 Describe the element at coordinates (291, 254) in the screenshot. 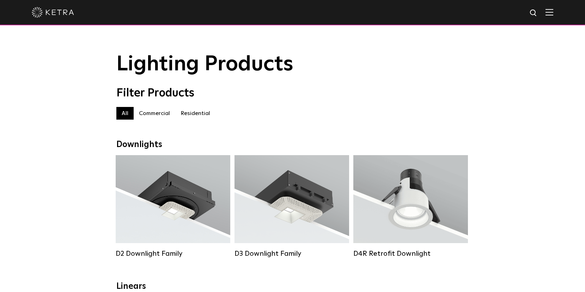

I see `div: D3 Downlight Family` at that location.